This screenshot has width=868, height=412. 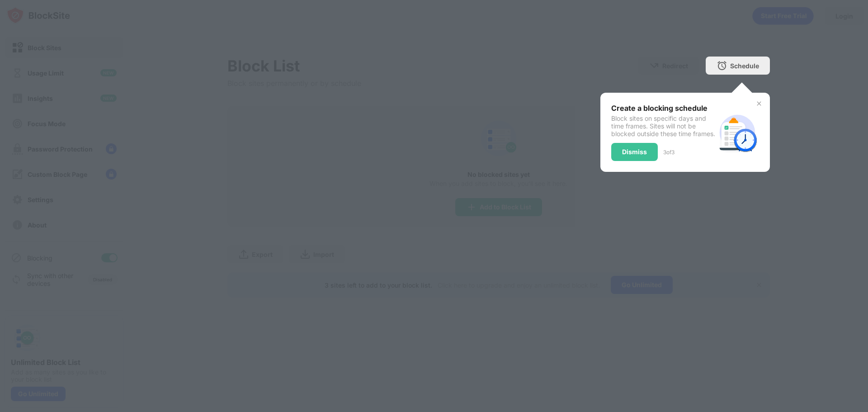 What do you see at coordinates (669, 152) in the screenshot?
I see `div: 3 of 3` at bounding box center [669, 152].